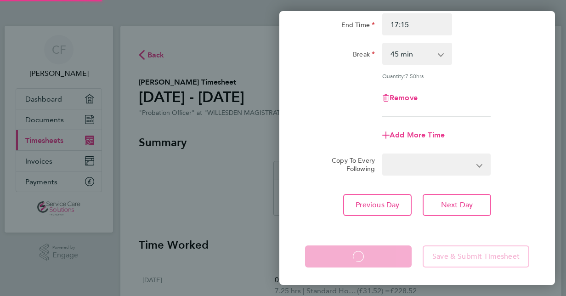 Image resolution: width=566 pixels, height=296 pixels. Describe the element at coordinates (436, 76) in the screenshot. I see `div: Quantity: hrs` at that location.